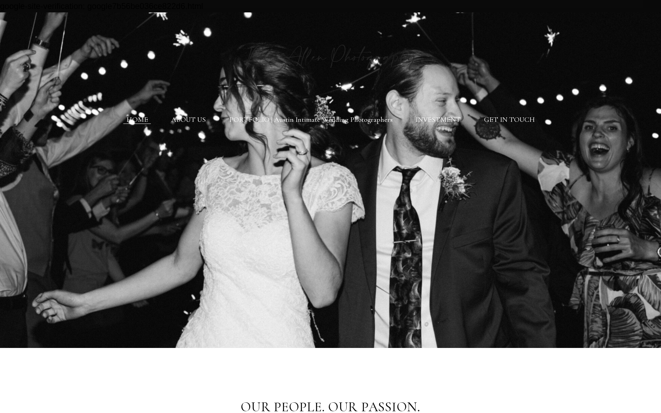 Image resolution: width=661 pixels, height=413 pixels. What do you see at coordinates (311, 120) in the screenshot?
I see `a: PORTFOLIO | Austin Intimate Wedding Photographers` at bounding box center [311, 120].